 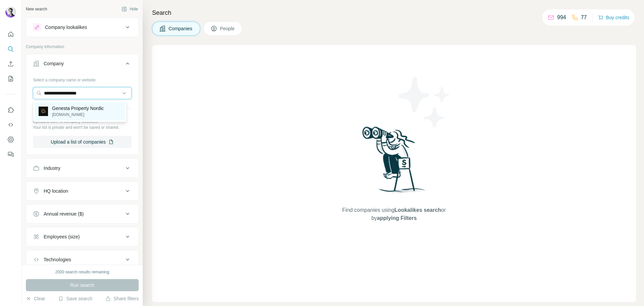 I want to click on span: People, so click(x=227, y=28).